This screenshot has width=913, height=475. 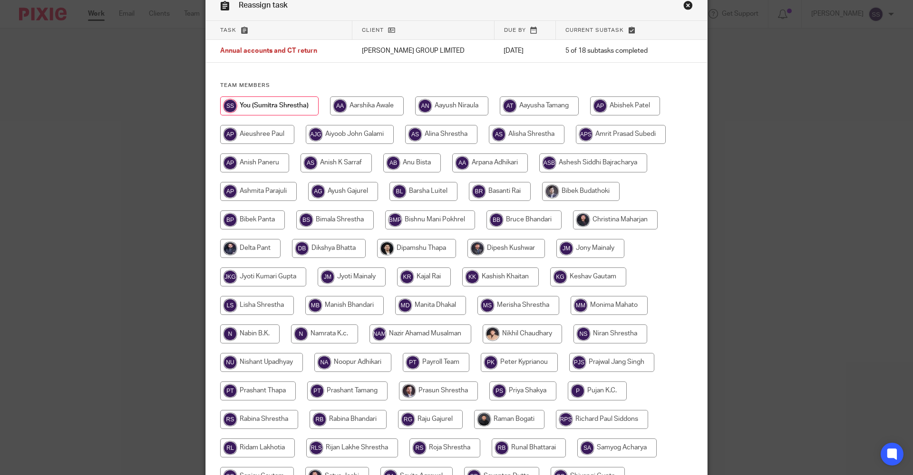 What do you see at coordinates (456, 86) in the screenshot?
I see `h4: Team members` at bounding box center [456, 86].